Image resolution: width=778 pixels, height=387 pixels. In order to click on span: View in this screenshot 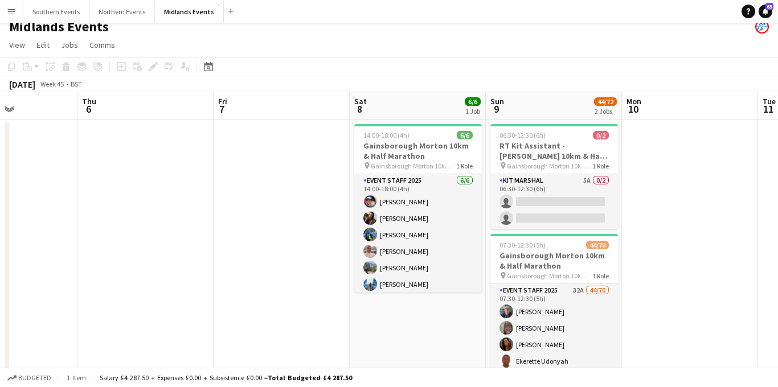, I will do `click(17, 45)`.